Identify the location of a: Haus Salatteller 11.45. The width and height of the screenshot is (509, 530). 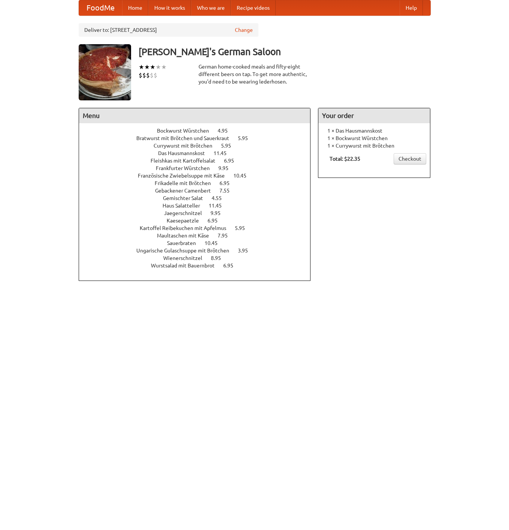
(199, 206).